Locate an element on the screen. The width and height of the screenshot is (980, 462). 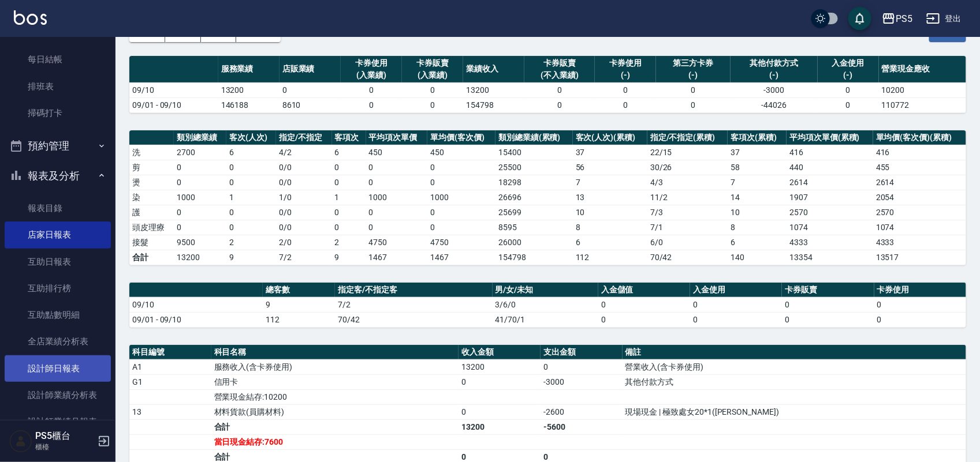
td: 15400 is located at coordinates (534, 152).